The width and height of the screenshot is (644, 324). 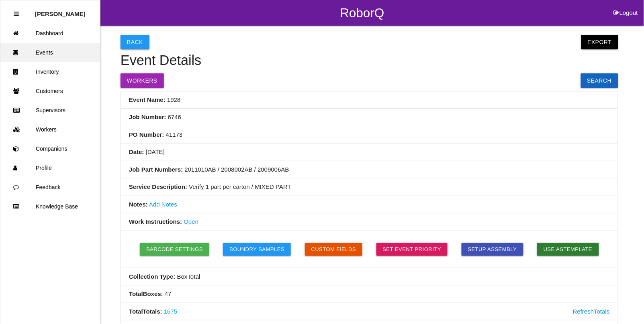 I want to click on button: Setup Assembly, so click(x=493, y=249).